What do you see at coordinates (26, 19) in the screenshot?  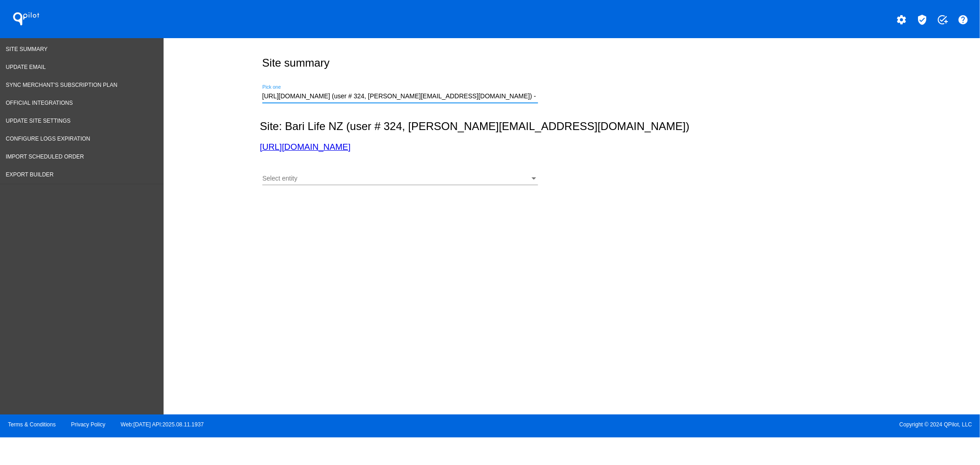 I see `h1: QPilot` at bounding box center [26, 19].